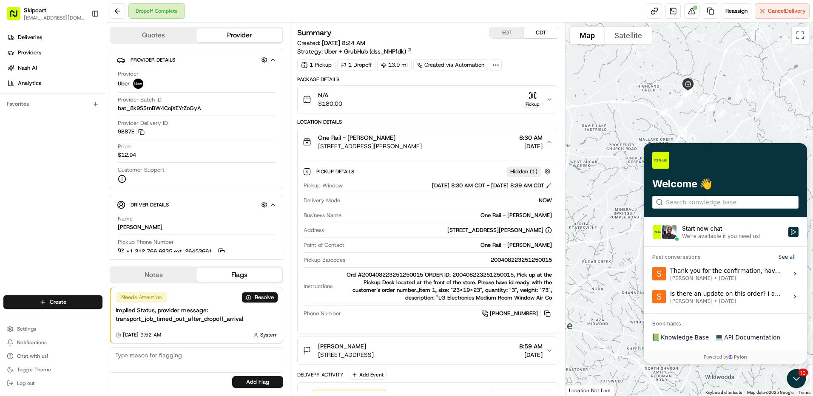  Describe the element at coordinates (451, 65) in the screenshot. I see `a: Created via Automation` at that location.